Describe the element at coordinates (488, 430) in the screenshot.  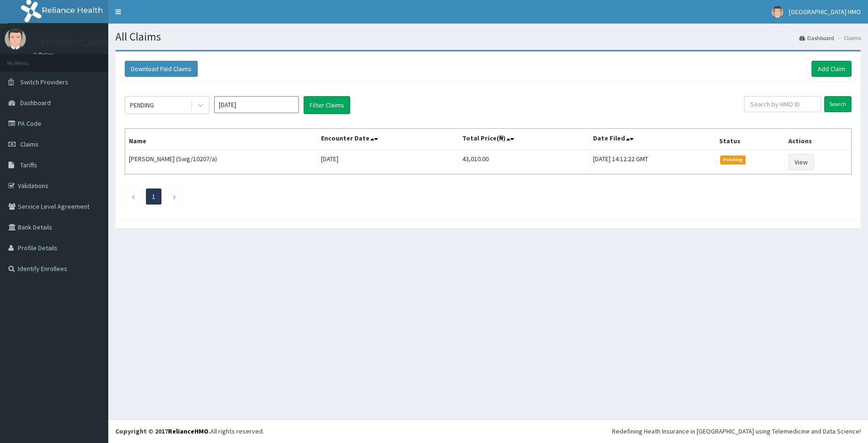
I see `footer: All rights reserved.` at that location.